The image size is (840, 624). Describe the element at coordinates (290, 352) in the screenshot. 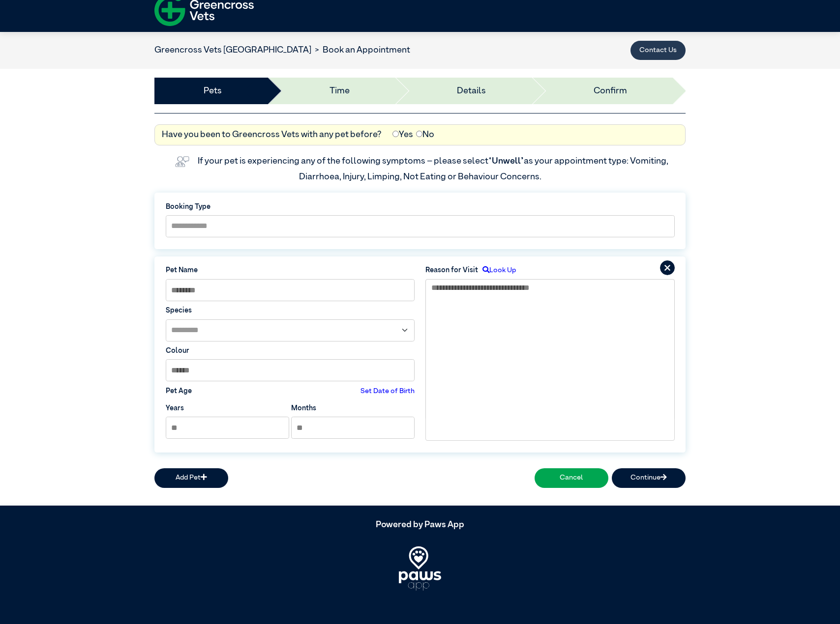

I see `label: Colour` at that location.